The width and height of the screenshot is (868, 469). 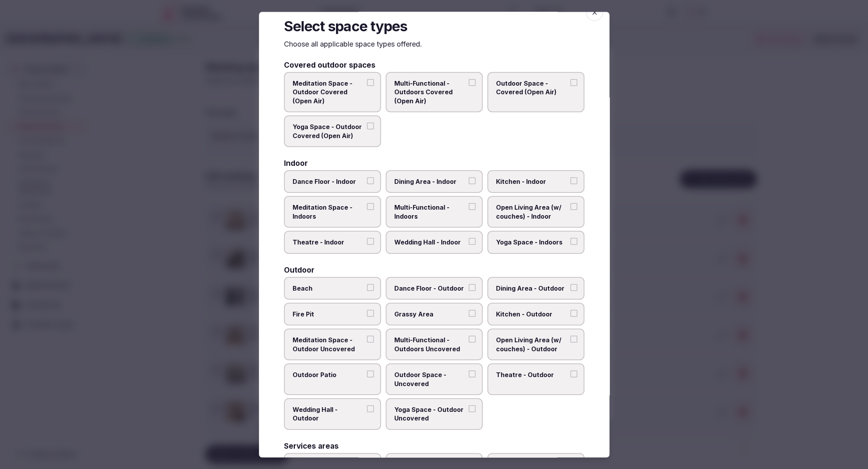 I want to click on span: Meditation Space - Indoors, so click(x=328, y=212).